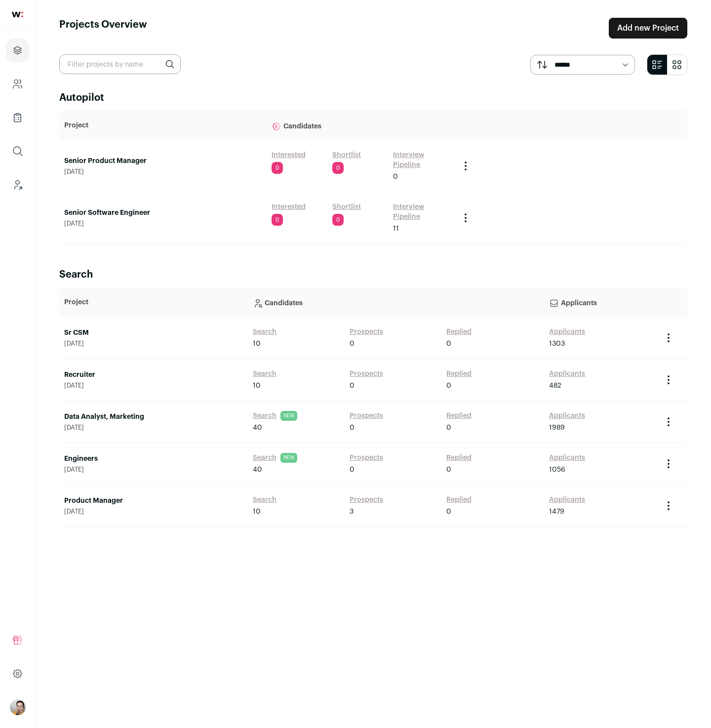 The width and height of the screenshot is (711, 728). I want to click on a: Data Analyst, Marketing, so click(154, 417).